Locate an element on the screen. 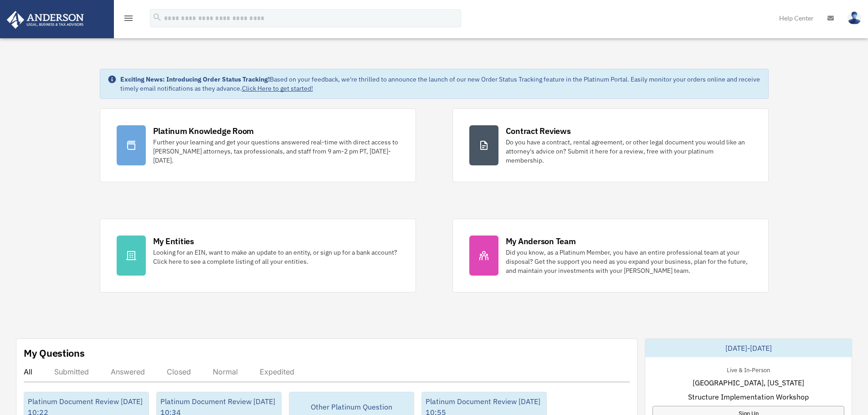 The image size is (868, 415). i: search is located at coordinates (157, 17).